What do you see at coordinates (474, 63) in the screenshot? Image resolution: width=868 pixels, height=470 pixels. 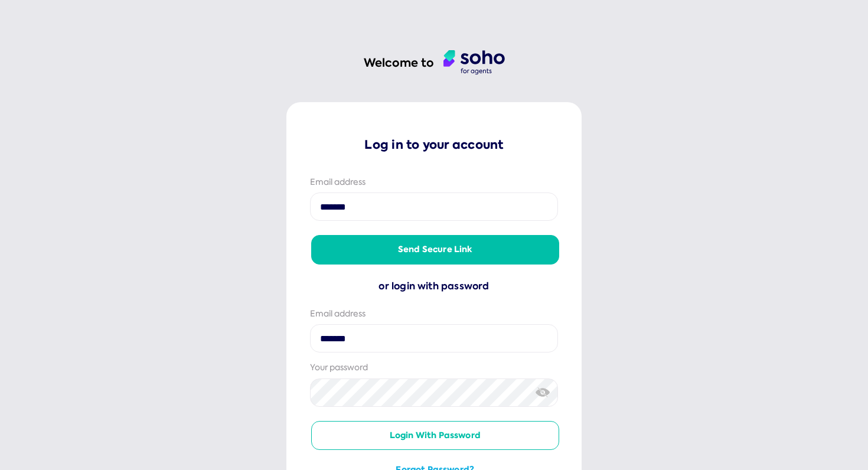 I see `img: agent logo` at bounding box center [474, 63].